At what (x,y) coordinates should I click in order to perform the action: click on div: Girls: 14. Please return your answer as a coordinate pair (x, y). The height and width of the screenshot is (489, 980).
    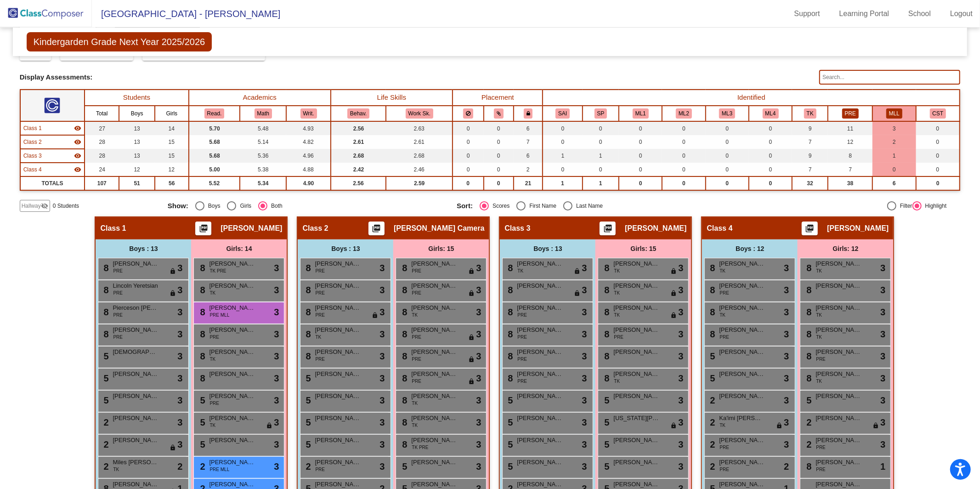
    Looking at the image, I should click on (239, 249).